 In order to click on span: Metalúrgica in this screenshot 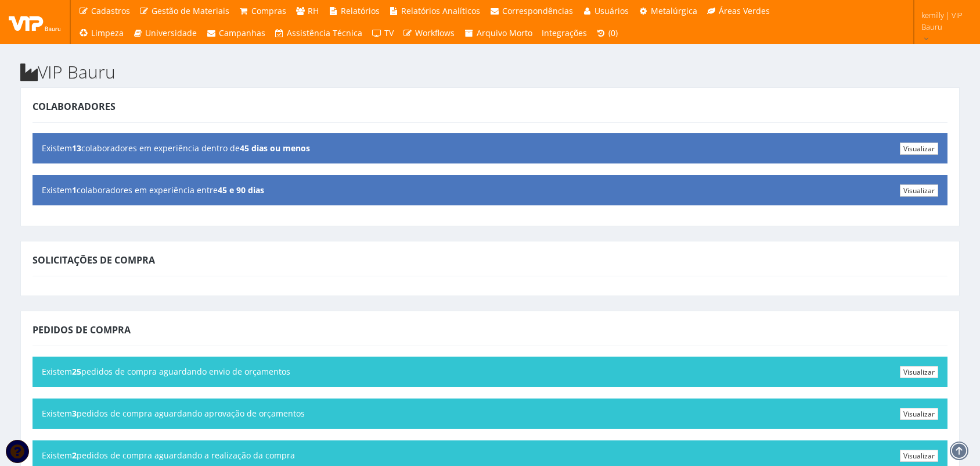, I will do `click(674, 11)`.